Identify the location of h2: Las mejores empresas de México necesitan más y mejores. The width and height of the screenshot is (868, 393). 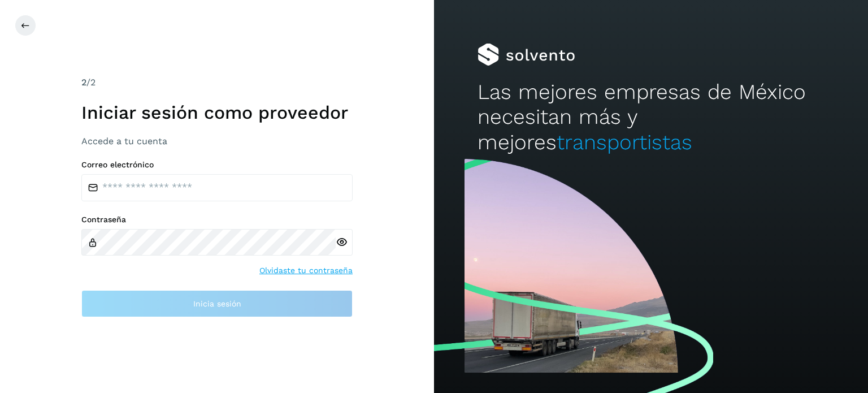
(651, 117).